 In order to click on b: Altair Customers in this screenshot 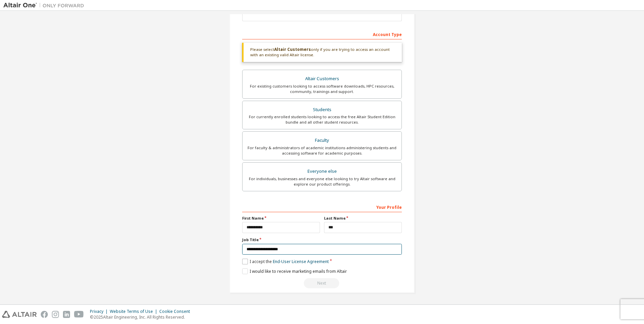, I will do `click(292, 49)`.